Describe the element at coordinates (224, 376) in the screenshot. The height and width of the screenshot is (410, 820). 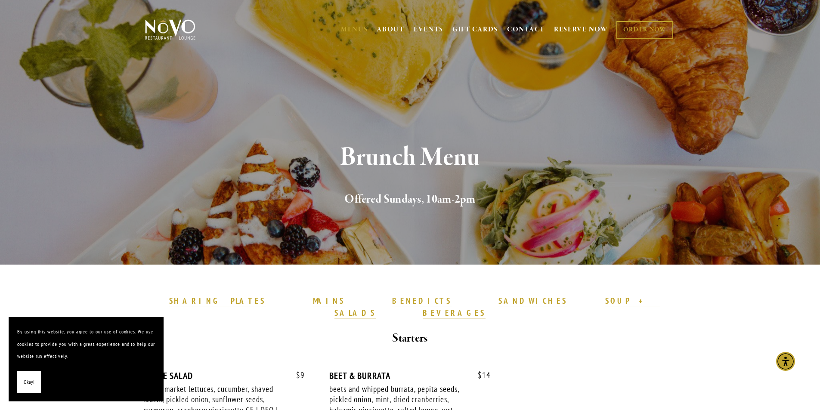
I see `div: HOUSE SALAD` at that location.